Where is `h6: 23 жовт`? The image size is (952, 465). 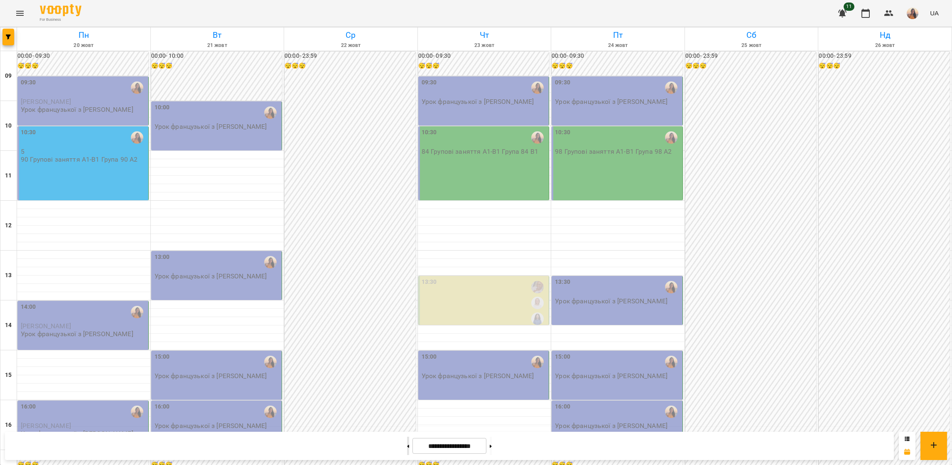 h6: 23 жовт is located at coordinates (484, 45).